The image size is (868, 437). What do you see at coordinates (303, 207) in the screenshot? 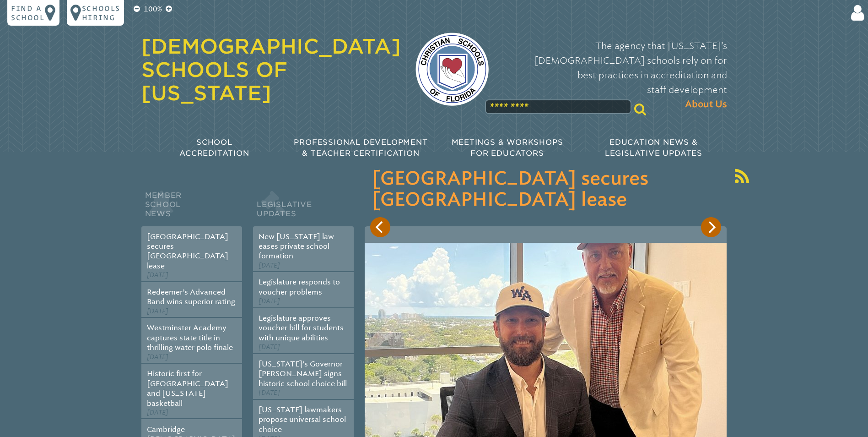
I see `h2: Legislative Updates` at bounding box center [303, 207].